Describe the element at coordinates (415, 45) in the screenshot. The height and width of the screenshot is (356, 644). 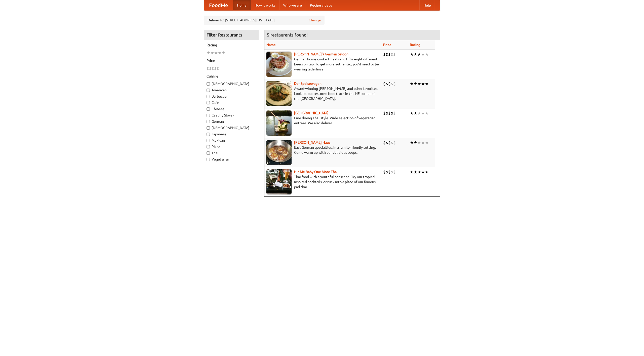
I see `a: Rating` at that location.